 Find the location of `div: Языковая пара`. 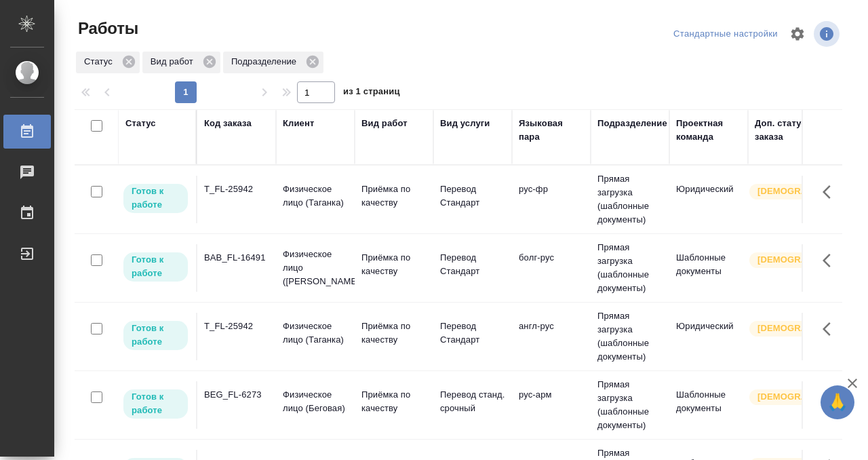

div: Языковая пара is located at coordinates (552, 131).